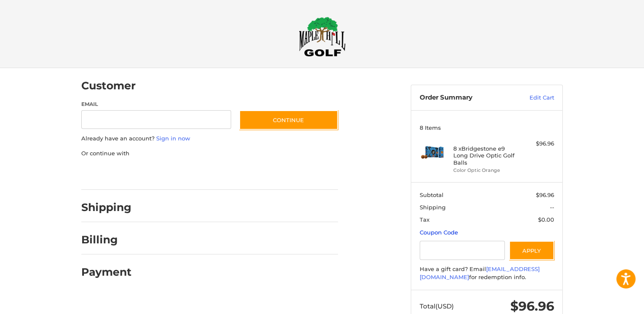 Image resolution: width=644 pixels, height=314 pixels. Describe the element at coordinates (546, 220) in the screenshot. I see `span: $0.00` at that location.